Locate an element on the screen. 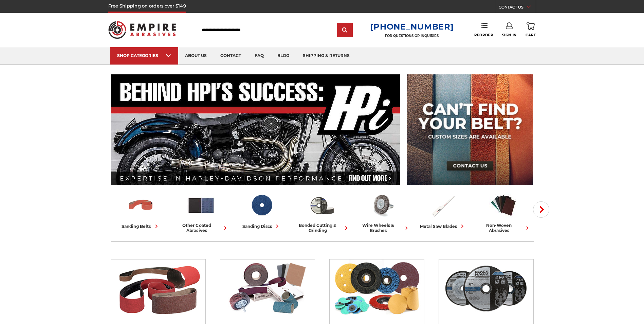 The image size is (644, 324). img: Non-woven Abrasives is located at coordinates (503, 205).